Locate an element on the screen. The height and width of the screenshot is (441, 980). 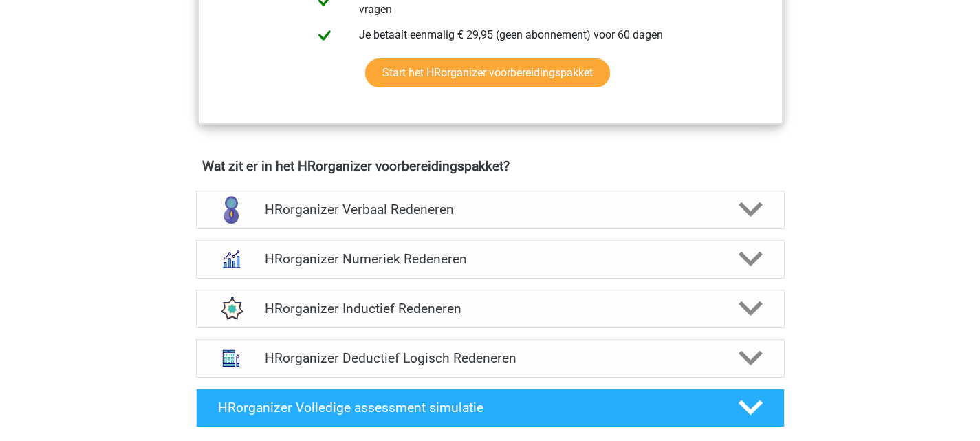
h4: HRorganizer Volledige assessment simulatie is located at coordinates (467, 408).